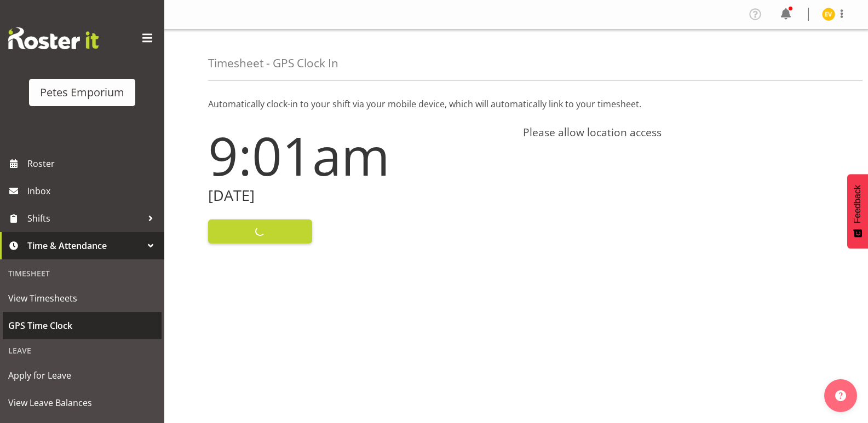 Image resolution: width=868 pixels, height=423 pixels. What do you see at coordinates (82, 403) in the screenshot?
I see `a: View Leave Balances` at bounding box center [82, 403].